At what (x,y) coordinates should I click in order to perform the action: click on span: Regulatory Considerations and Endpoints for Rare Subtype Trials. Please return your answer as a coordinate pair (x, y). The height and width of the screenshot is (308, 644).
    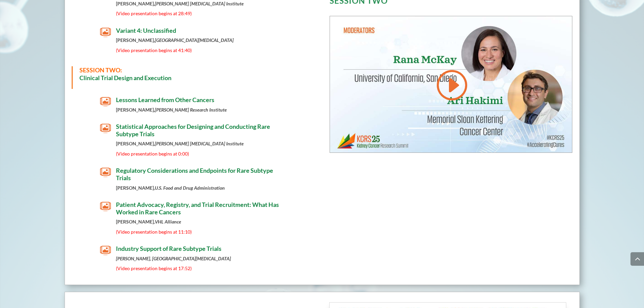
    Looking at the image, I should click on (194, 174).